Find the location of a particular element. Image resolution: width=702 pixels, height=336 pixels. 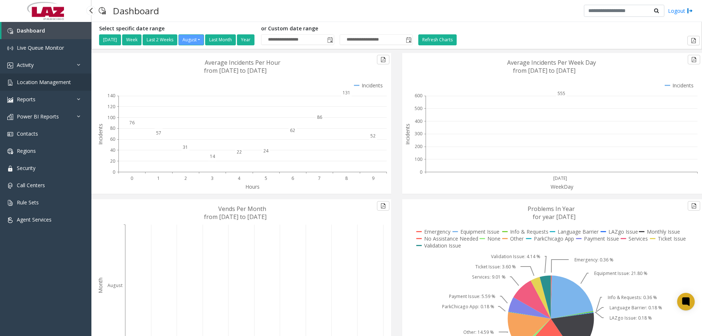

text: 200 is located at coordinates (418, 146).